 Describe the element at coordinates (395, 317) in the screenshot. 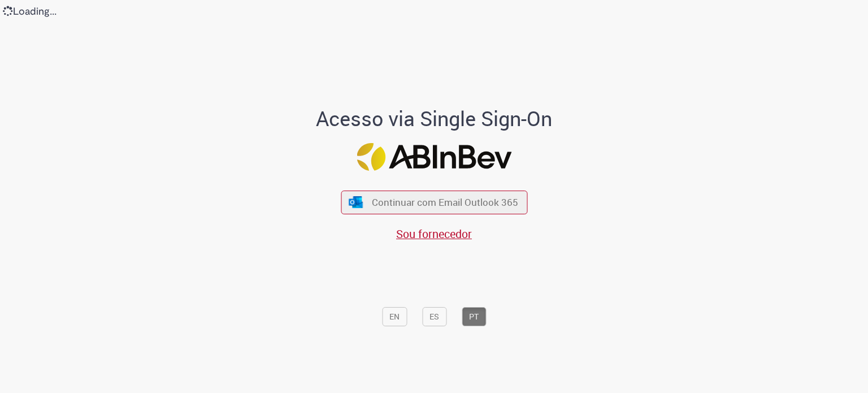

I see `button: EN` at that location.